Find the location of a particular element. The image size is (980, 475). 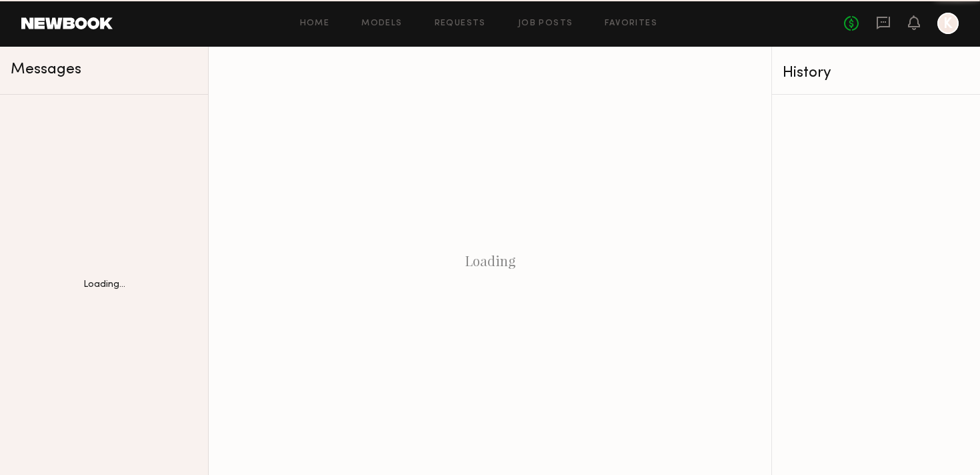

div: Loading... is located at coordinates (104, 285).